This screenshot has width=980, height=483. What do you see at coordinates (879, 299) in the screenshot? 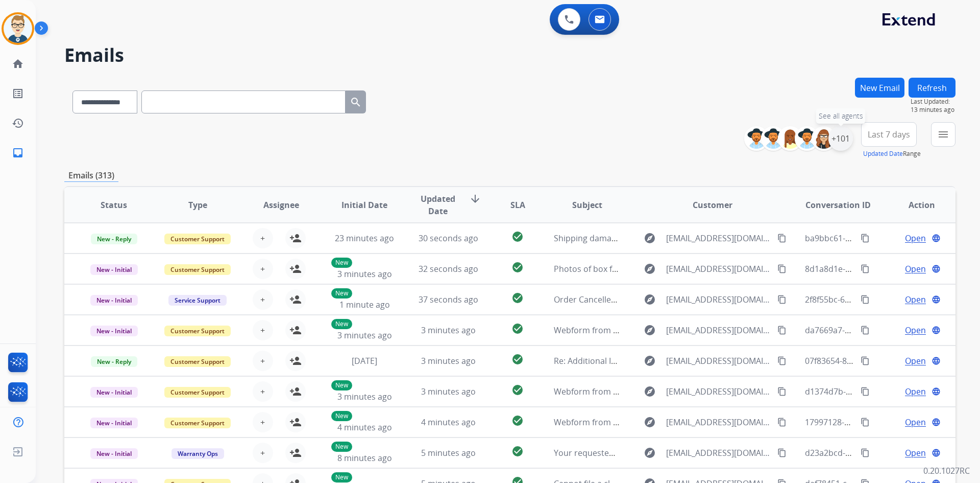
I see `span: 2f8f55bc-669d-4677-b90f-0c6f4db1a8fc` at bounding box center [879, 299].